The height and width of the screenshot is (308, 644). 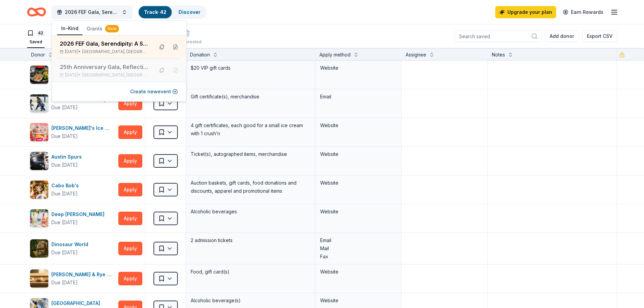 I want to click on button: In-Kind, so click(x=70, y=29).